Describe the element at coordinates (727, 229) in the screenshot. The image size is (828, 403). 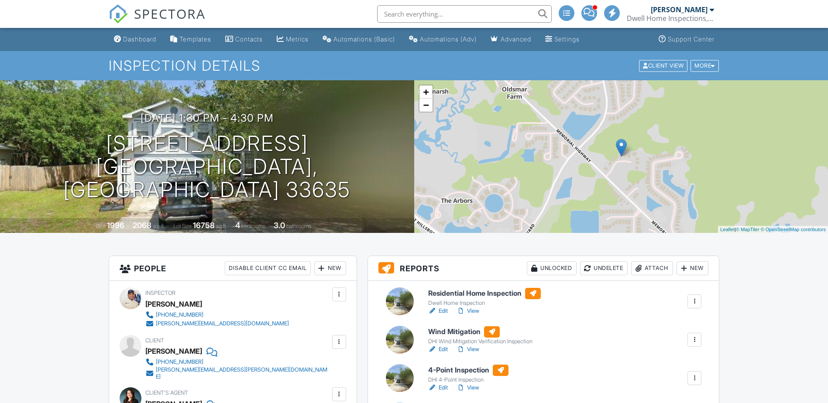
I see `a: Leaflet` at that location.